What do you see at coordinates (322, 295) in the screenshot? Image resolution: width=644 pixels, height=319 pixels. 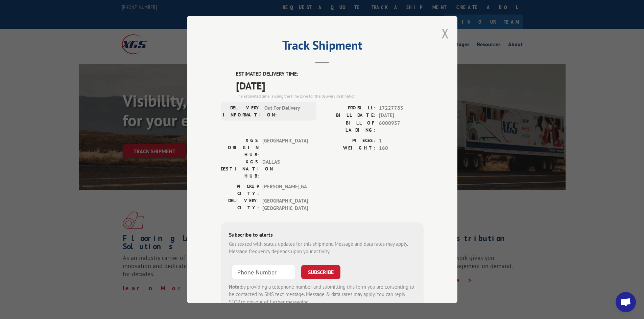 I see `div: by providing a telephone number and submitting this form you are consenting to be contacted by SM...` at bounding box center [322, 295].